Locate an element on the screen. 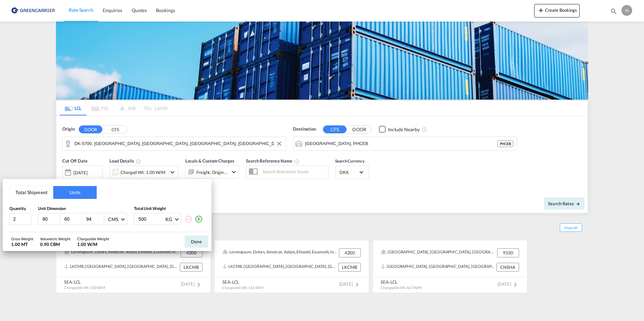 The width and height of the screenshot is (644, 321). div: Unit Dimension is located at coordinates (83, 209).